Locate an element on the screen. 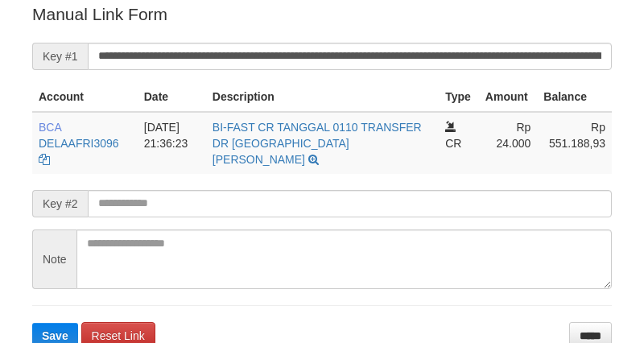  td: Rp 24.000 is located at coordinates (508, 143).